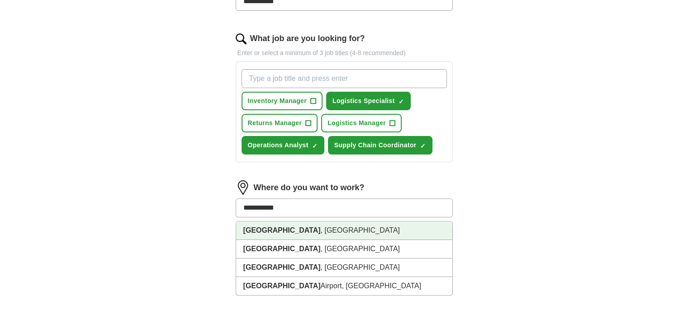 The width and height of the screenshot is (688, 314). I want to click on button: Logistics Manager, so click(361, 123).